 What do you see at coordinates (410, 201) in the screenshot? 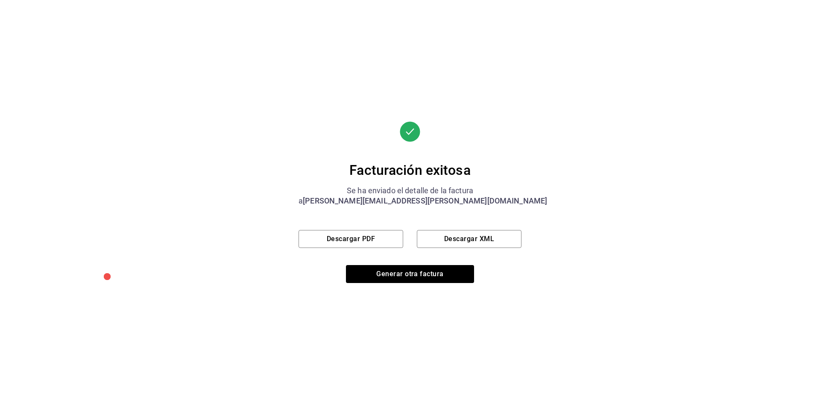
I see `div: a` at bounding box center [410, 201].